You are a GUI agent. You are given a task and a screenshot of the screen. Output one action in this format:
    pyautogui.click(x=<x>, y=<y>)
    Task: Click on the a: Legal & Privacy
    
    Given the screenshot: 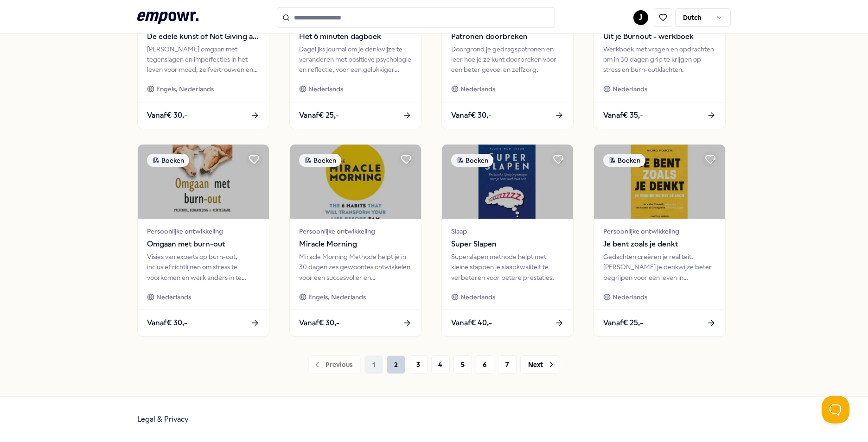 What is the action you would take?
    pyautogui.click(x=162, y=418)
    